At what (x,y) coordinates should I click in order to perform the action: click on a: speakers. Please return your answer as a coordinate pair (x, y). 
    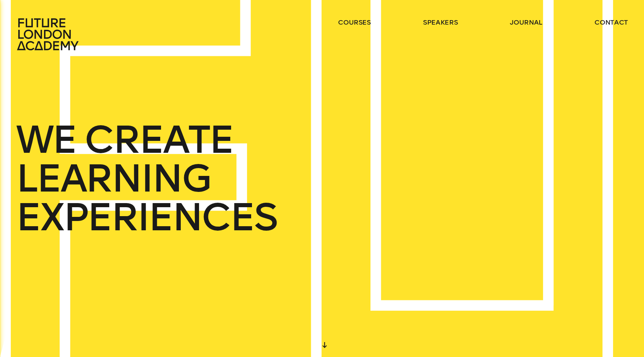
    Looking at the image, I should click on (440, 22).